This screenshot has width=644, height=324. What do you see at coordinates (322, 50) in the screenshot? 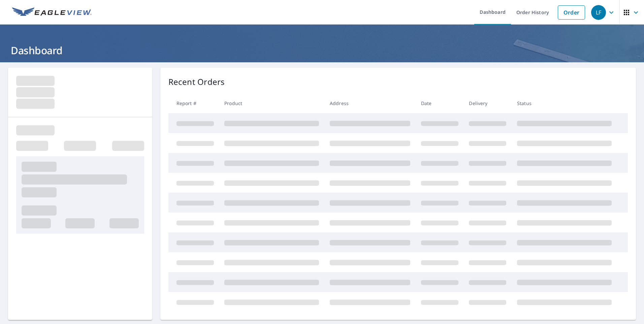
I see `h1: Dashboard` at bounding box center [322, 50].